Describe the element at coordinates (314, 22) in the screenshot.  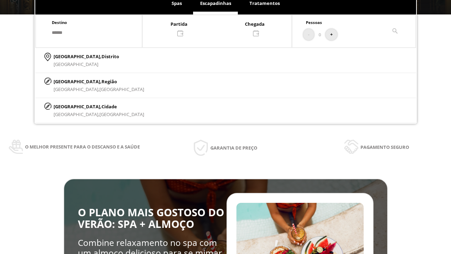
I see `span: Pessoas` at that location.